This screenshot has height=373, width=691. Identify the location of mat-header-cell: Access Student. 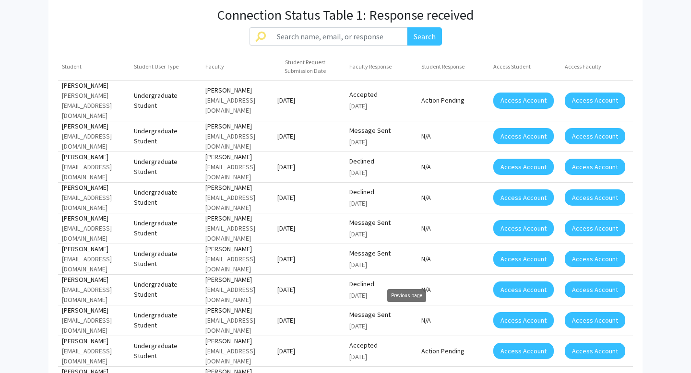
(525, 67).